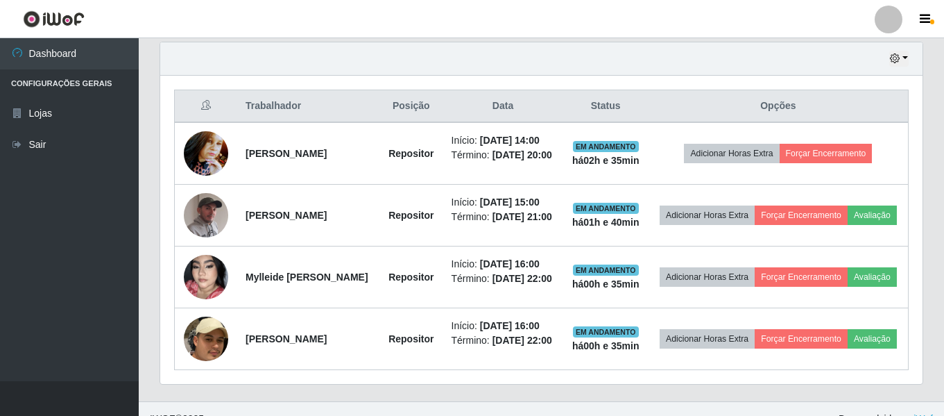  What do you see at coordinates (606, 106) in the screenshot?
I see `th: Status` at bounding box center [606, 106].